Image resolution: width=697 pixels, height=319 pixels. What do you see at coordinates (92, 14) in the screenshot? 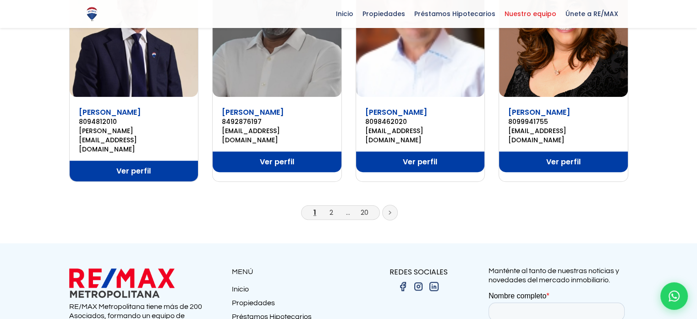
I see `img: Logo de REMAX` at bounding box center [92, 14].